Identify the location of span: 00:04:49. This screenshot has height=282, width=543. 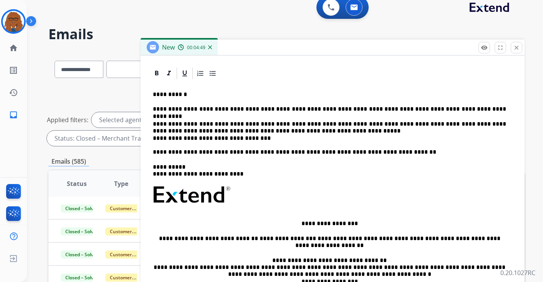
(196, 48).